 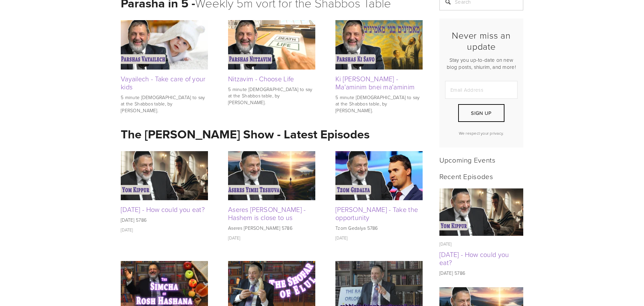 What do you see at coordinates (481, 112) in the screenshot?
I see `span: Sign Up` at bounding box center [481, 112].